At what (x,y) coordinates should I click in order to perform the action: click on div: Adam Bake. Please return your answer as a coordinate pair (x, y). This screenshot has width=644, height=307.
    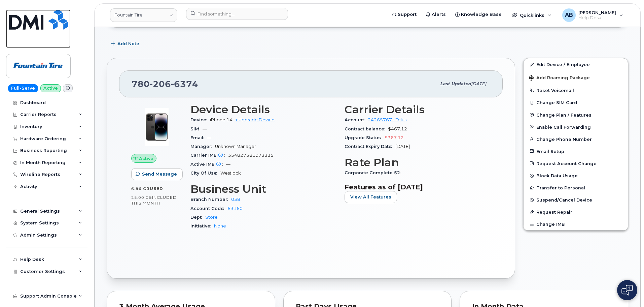
    Looking at the image, I should click on (593, 15).